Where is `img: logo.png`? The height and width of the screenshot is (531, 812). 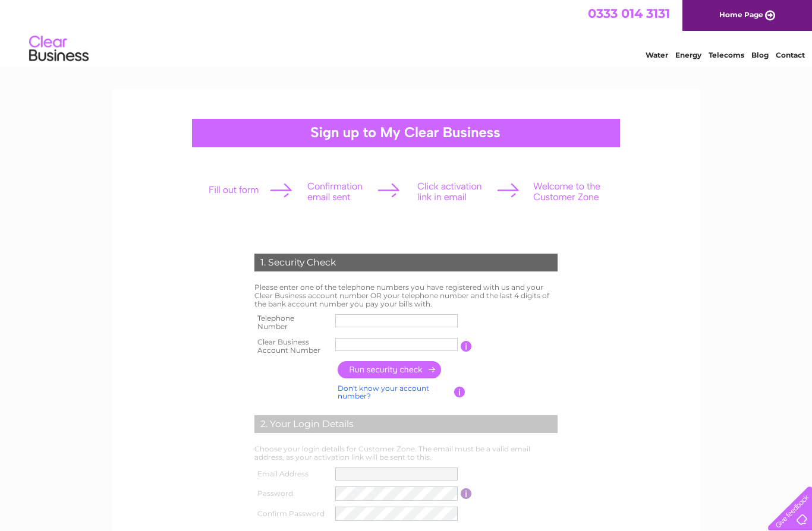 img: logo.png is located at coordinates (59, 48).